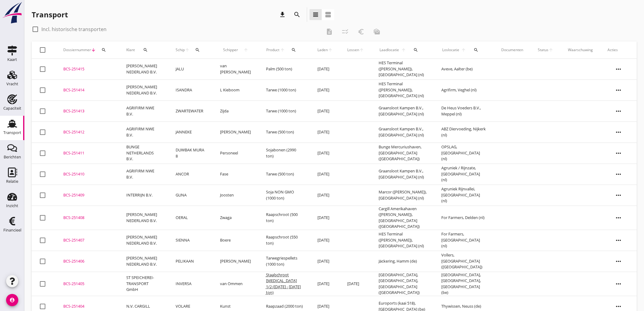 The width and height of the screenshot is (644, 311). What do you see at coordinates (144, 284) in the screenshot?
I see `td: ST SPEICHEREI-TRANSPORT GmbH` at bounding box center [144, 284].